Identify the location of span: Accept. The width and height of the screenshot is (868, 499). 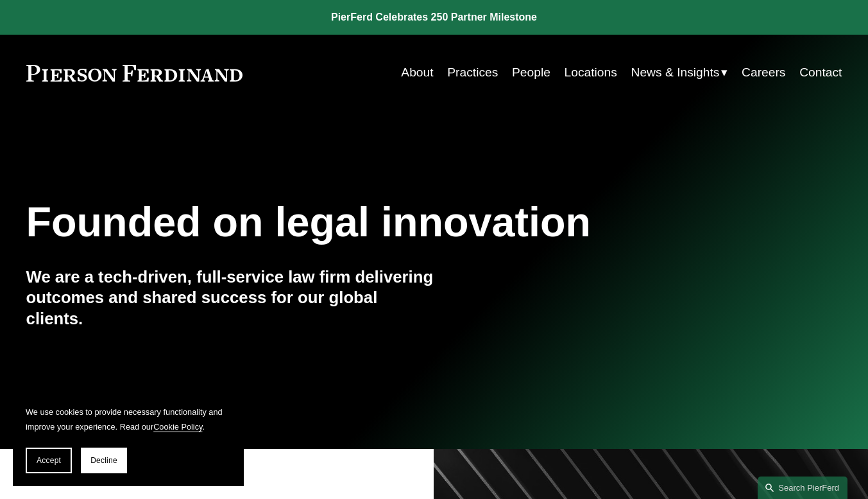
(49, 460).